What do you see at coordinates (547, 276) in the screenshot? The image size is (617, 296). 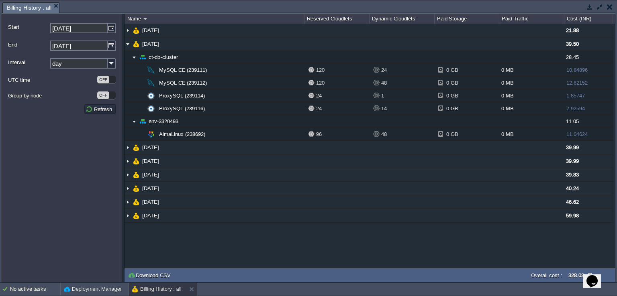 I see `label: Overall cost :` at bounding box center [547, 276].